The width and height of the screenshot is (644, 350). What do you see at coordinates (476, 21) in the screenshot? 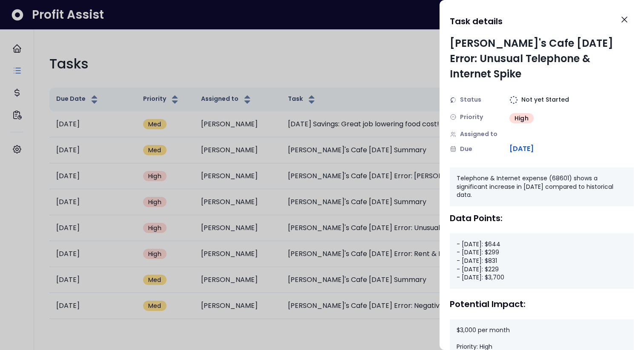
I see `h1: Task details` at bounding box center [476, 21].